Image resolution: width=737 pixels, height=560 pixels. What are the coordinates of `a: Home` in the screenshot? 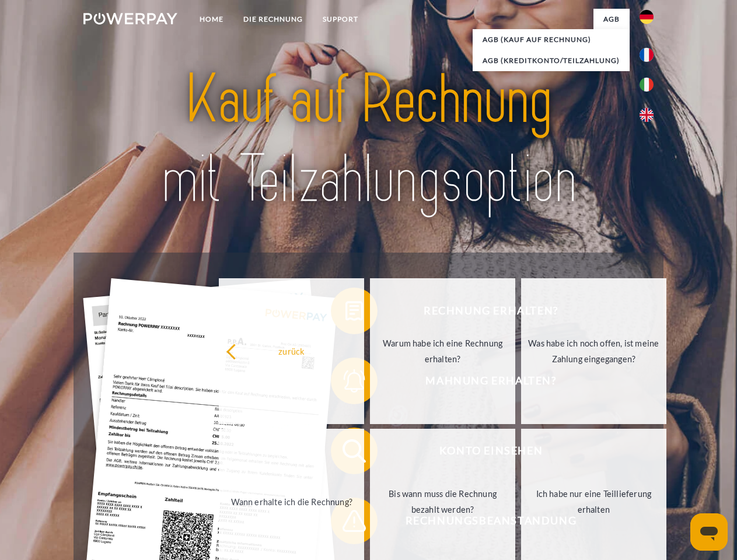 It's located at (211, 19).